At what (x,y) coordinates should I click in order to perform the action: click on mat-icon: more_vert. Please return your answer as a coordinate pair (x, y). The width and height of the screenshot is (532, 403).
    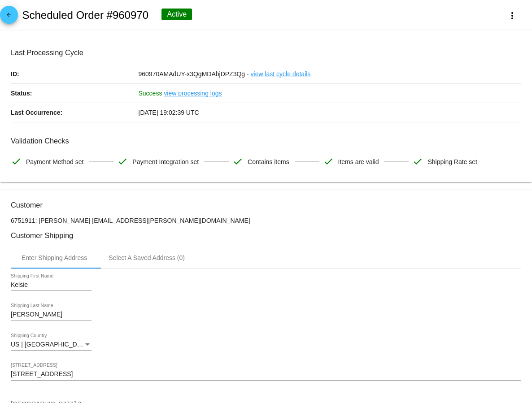
    Looking at the image, I should click on (512, 16).